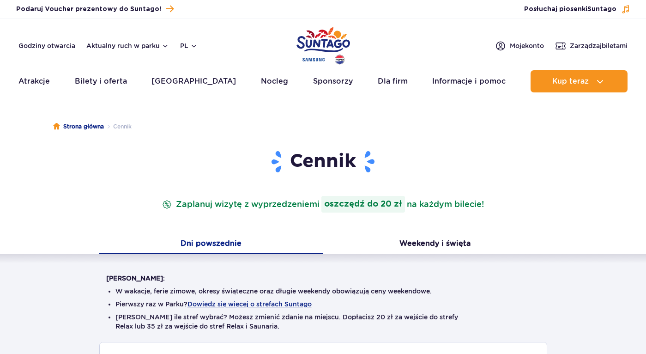  I want to click on a: Podaruj Voucher prezentowy do Suntago!, so click(95, 9).